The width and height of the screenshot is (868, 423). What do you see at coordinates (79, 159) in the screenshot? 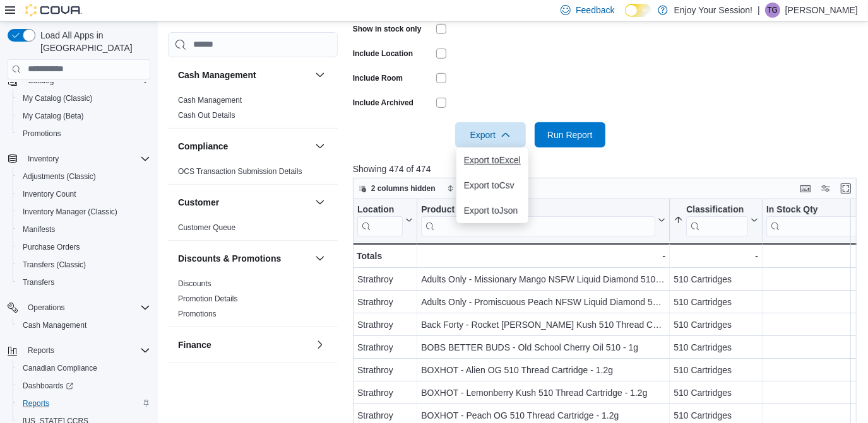
I see `button: Inventory` at bounding box center [79, 159].